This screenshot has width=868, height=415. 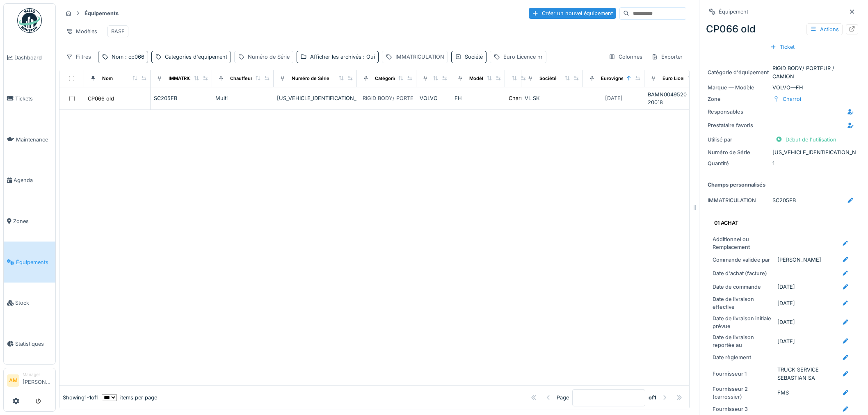 What do you see at coordinates (30, 262) in the screenshot?
I see `a: Équipements` at bounding box center [30, 262].